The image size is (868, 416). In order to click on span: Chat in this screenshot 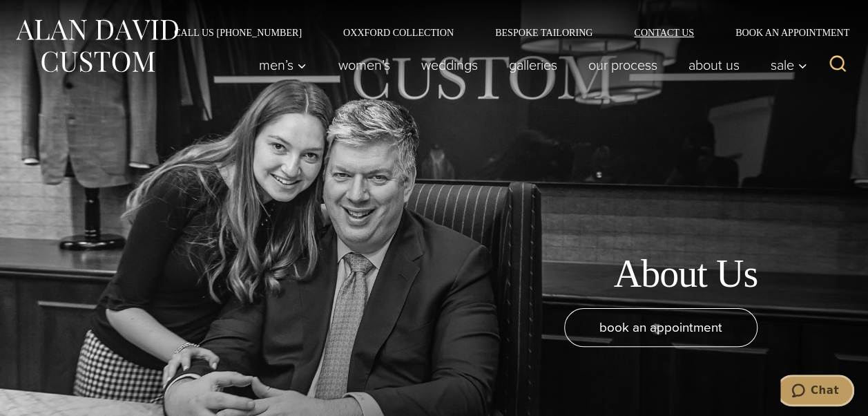, I will do `click(44, 16)`.